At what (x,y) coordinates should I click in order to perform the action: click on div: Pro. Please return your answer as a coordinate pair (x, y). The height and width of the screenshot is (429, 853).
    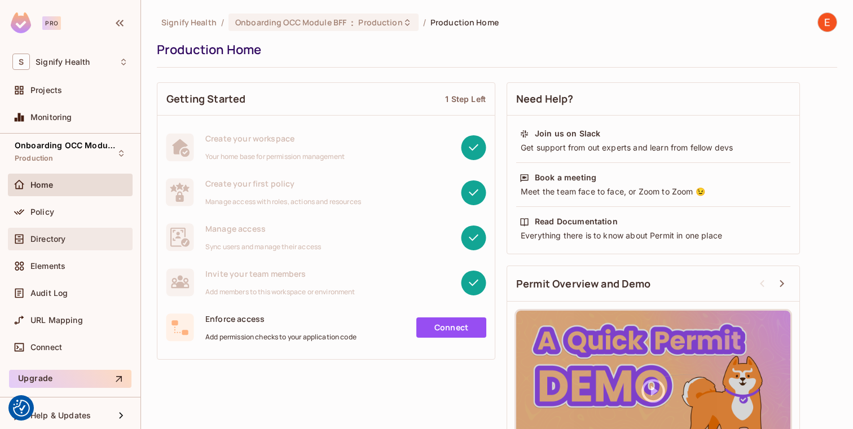
    Looking at the image, I should click on (51, 23).